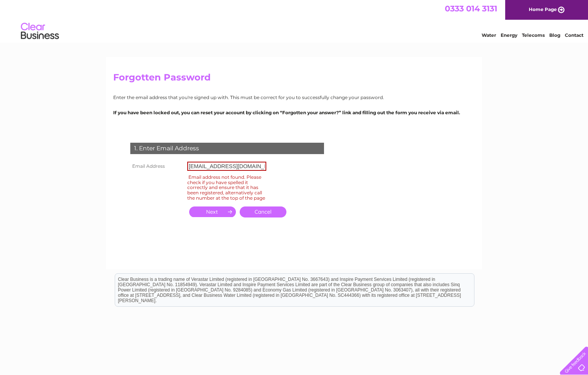  What do you see at coordinates (263, 212) in the screenshot?
I see `a: Cancel` at bounding box center [263, 212].